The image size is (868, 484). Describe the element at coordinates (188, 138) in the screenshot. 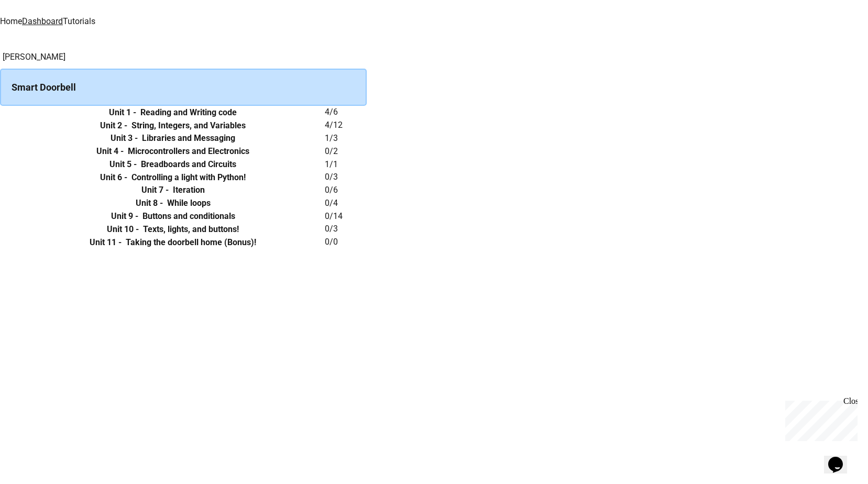

I see `h6: Libraries and Messaging` at that location.